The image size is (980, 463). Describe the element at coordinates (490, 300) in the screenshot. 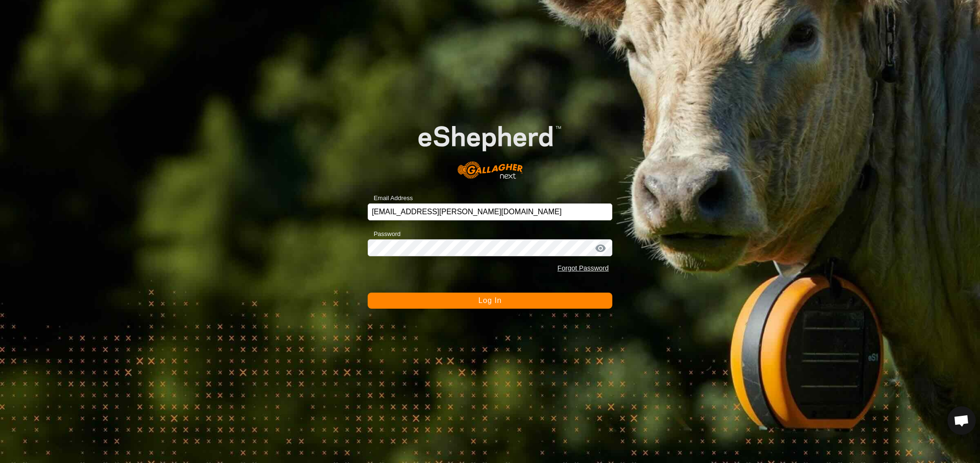

I see `span: Log In` at that location.